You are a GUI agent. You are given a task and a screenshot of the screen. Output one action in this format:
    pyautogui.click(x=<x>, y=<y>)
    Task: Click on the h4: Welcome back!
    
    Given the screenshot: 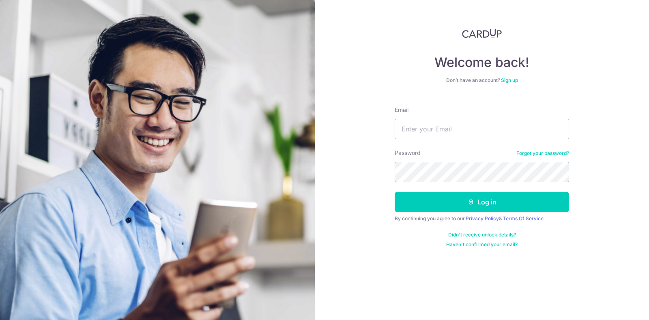 What is the action you would take?
    pyautogui.click(x=482, y=63)
    